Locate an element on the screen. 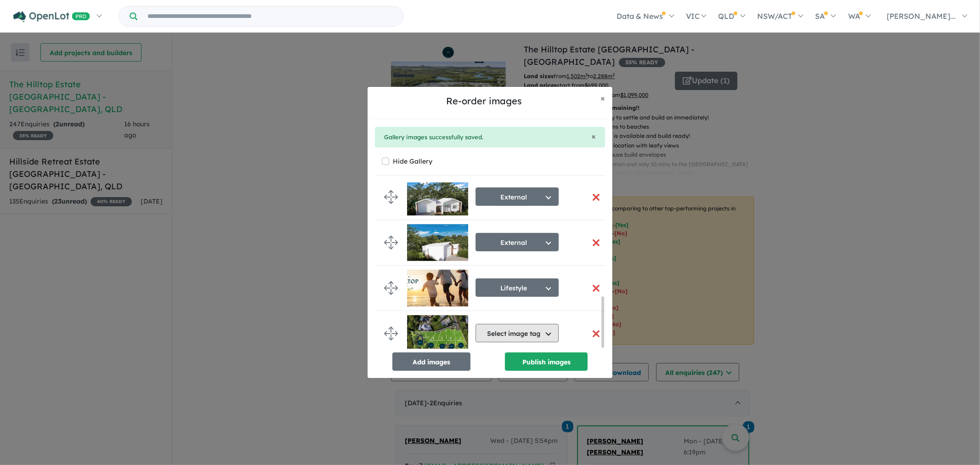 The width and height of the screenshot is (980, 465). img: The%20Hilltop%20Estate%20-%20Kuluin___1684114094.jpg is located at coordinates (437, 197).